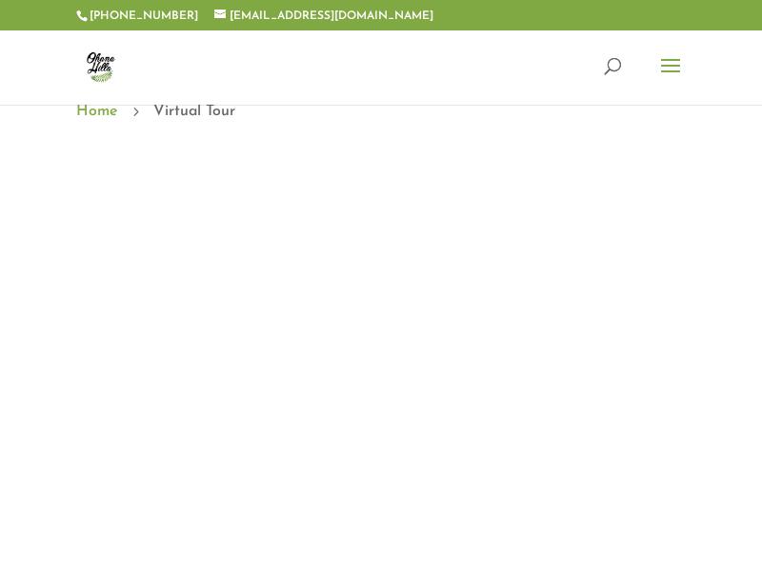 The height and width of the screenshot is (571, 762). What do you see at coordinates (135, 111) in the screenshot?
I see `span: 5` at bounding box center [135, 111].